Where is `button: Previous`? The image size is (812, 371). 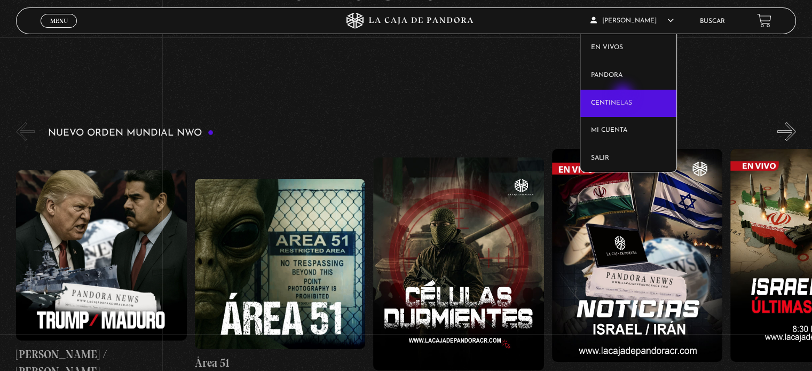 button: Previous is located at coordinates (25, 131).